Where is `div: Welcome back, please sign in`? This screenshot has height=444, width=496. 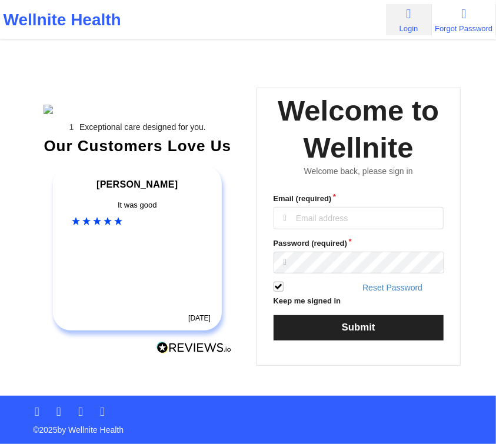
div: Welcome back, please sign in is located at coordinates (359, 171).